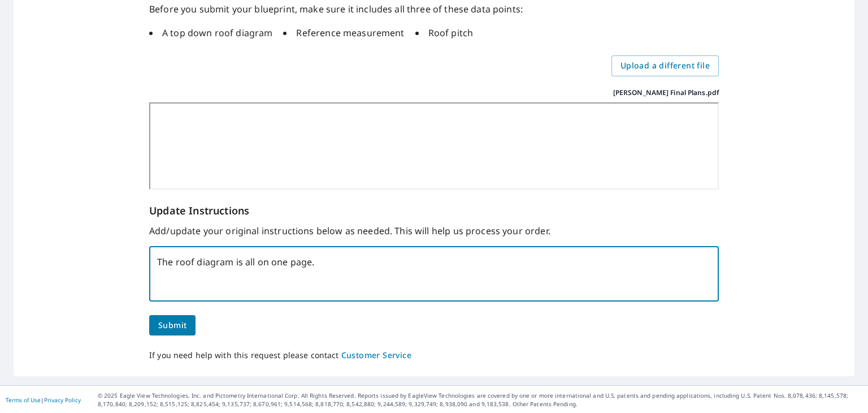  What do you see at coordinates (376, 355) in the screenshot?
I see `button: Customer Service` at bounding box center [376, 355].